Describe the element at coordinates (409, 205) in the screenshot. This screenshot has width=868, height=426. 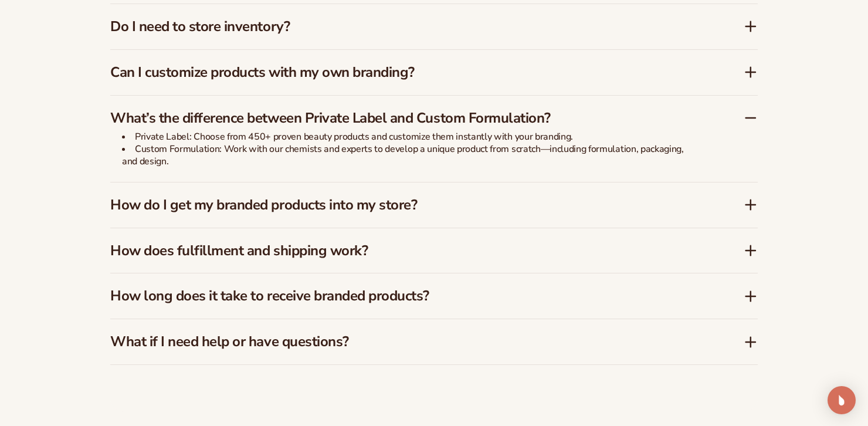
I see `h3: How do I get my branded products into my store?` at that location.